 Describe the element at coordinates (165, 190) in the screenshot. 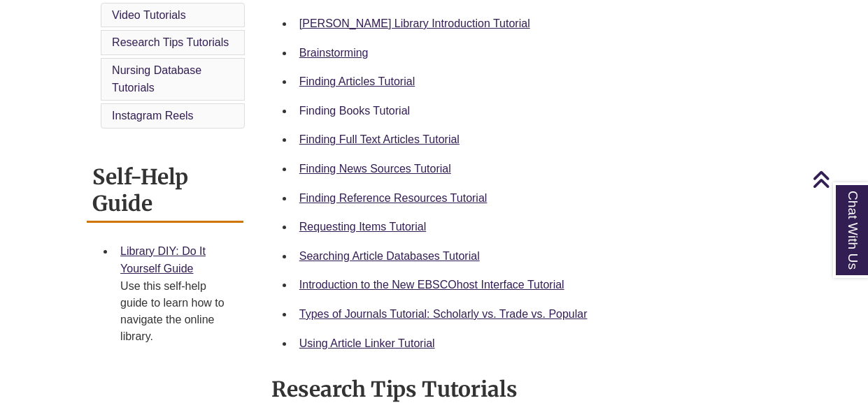

I see `h2: Self-Help Guide` at that location.